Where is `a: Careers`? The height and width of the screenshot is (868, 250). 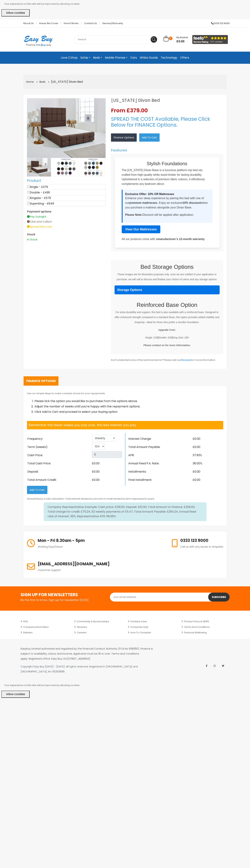 a: Careers is located at coordinates (98, 633).